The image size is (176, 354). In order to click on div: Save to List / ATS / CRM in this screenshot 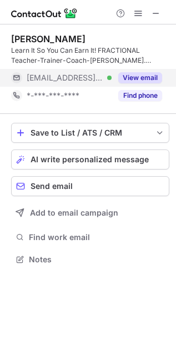, I will do `click(90, 133)`.